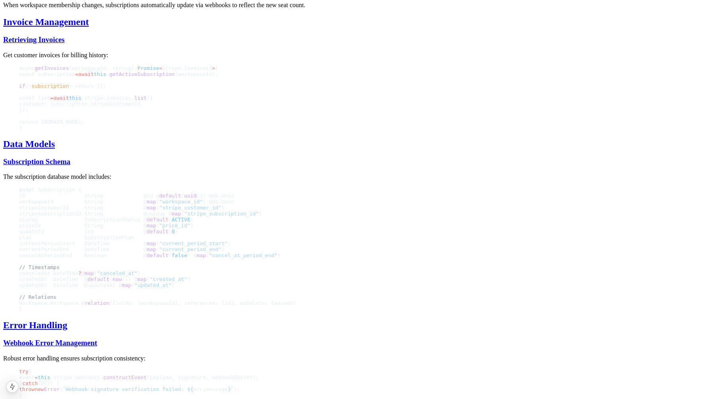  What do you see at coordinates (83, 220) in the screenshot?
I see `span: status SubscriptionStatus @` at bounding box center [83, 220].